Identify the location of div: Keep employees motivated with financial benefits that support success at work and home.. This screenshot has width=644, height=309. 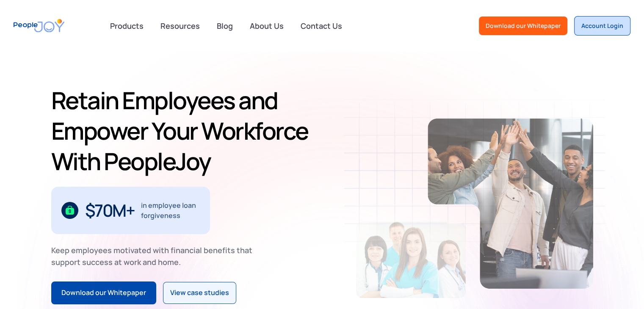
(155, 256).